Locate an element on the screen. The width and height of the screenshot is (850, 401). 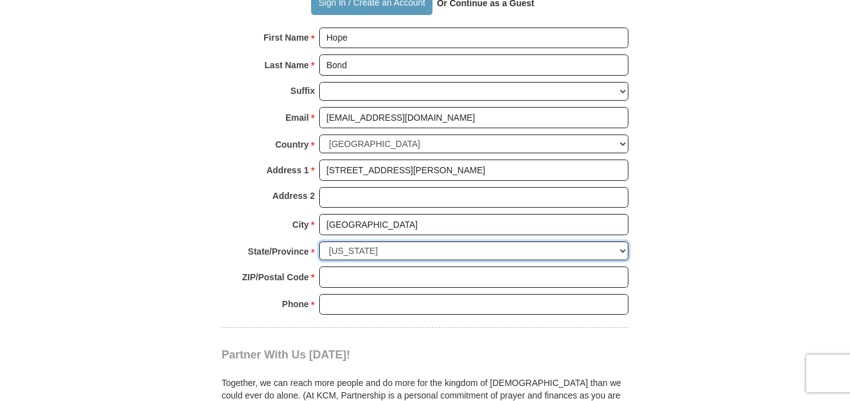
strong: Phone is located at coordinates (295, 304).